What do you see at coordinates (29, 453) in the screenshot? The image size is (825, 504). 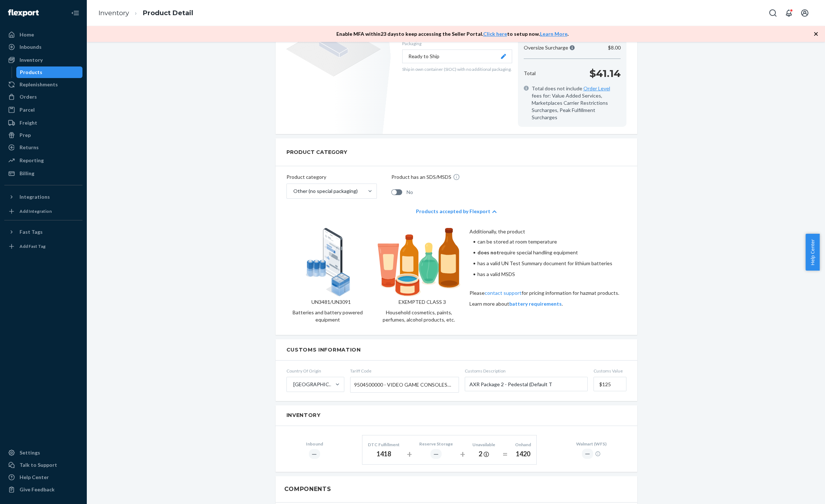 I see `div: Settings` at bounding box center [29, 453].